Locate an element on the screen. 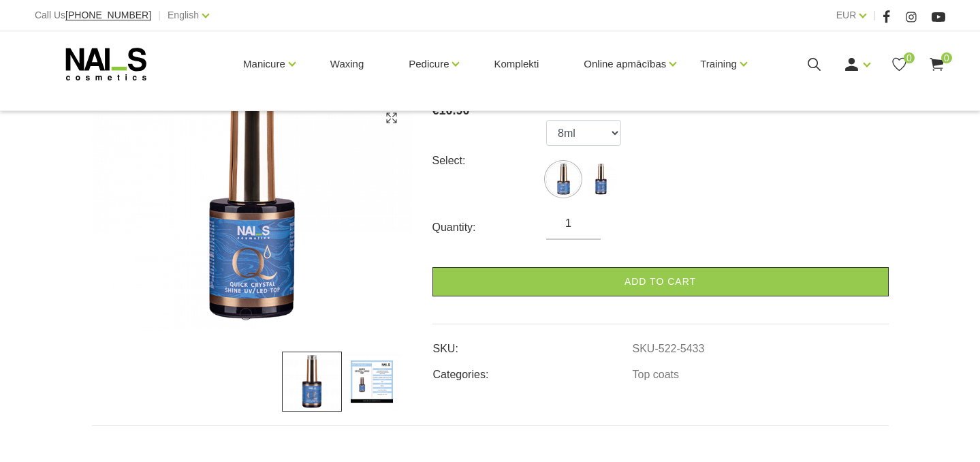 This screenshot has width=980, height=462. td: Categories: is located at coordinates (532, 370).